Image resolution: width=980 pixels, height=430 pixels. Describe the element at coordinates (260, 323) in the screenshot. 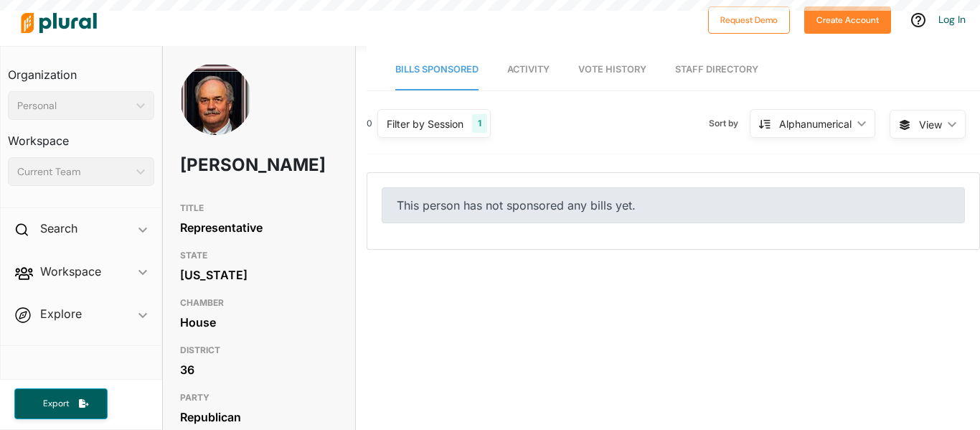

I see `div: House` at that location.